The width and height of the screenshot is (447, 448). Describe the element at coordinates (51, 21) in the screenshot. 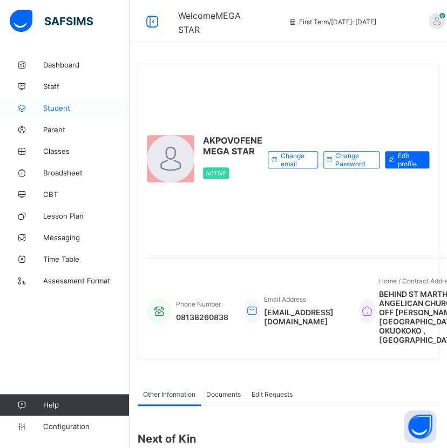

I see `img: safsims` at that location.